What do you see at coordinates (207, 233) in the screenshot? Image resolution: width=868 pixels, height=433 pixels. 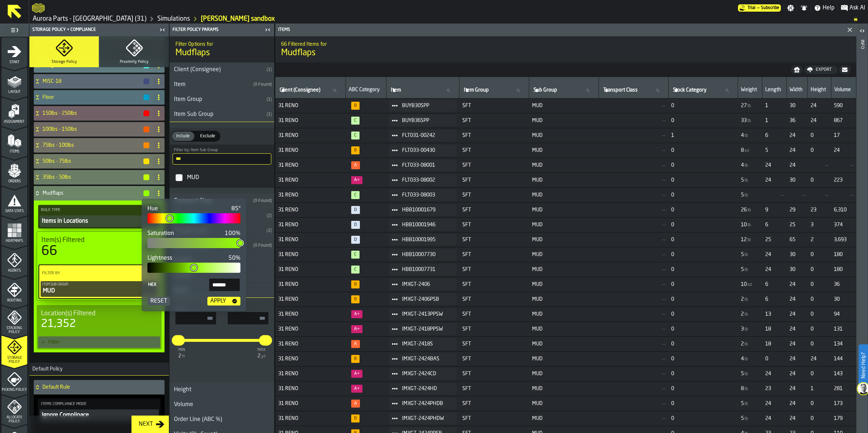 I see `output: 100%` at bounding box center [207, 233].